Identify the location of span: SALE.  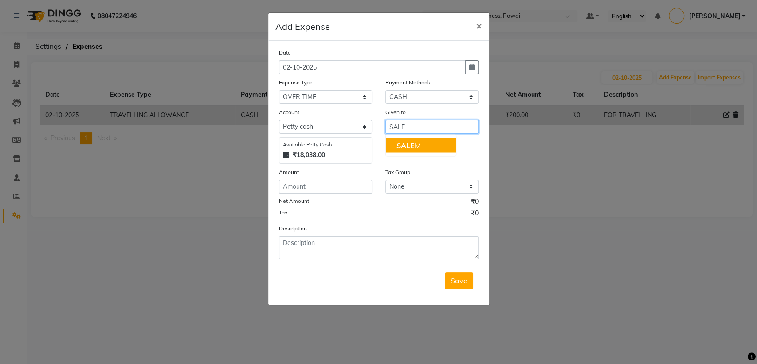
(406, 145).